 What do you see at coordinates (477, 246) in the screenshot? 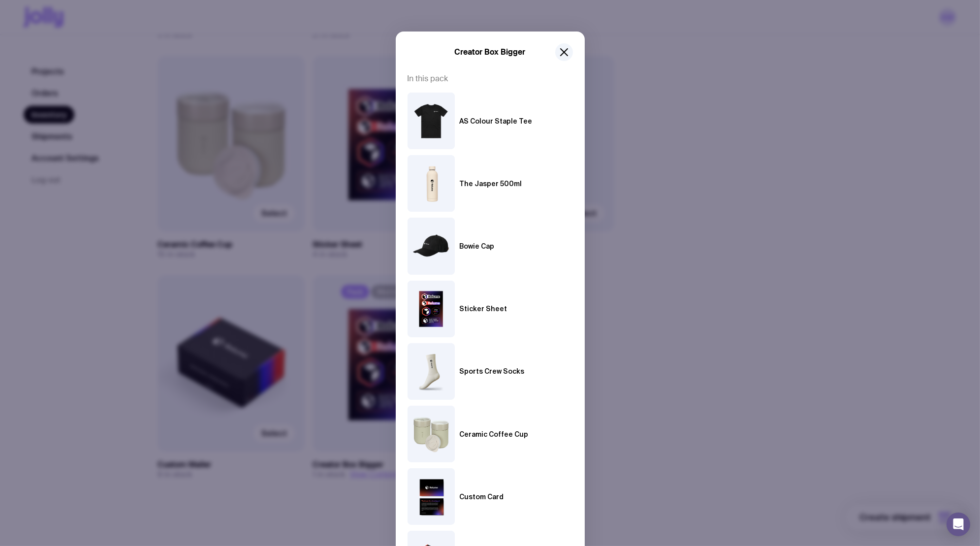
I see `h6: Bowie Cap` at bounding box center [477, 246].